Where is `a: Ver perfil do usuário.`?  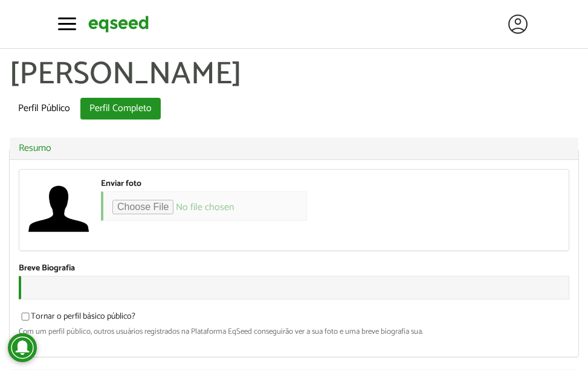 a: Ver perfil do usuário. is located at coordinates (58, 209).